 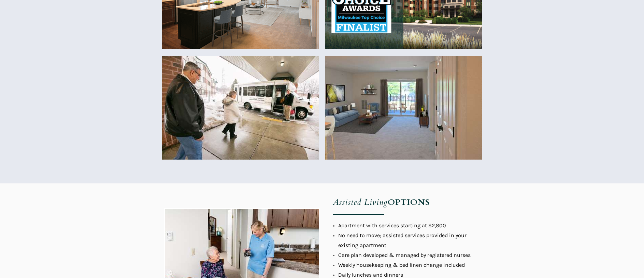 I want to click on strong: OPTIONS, so click(x=409, y=203).